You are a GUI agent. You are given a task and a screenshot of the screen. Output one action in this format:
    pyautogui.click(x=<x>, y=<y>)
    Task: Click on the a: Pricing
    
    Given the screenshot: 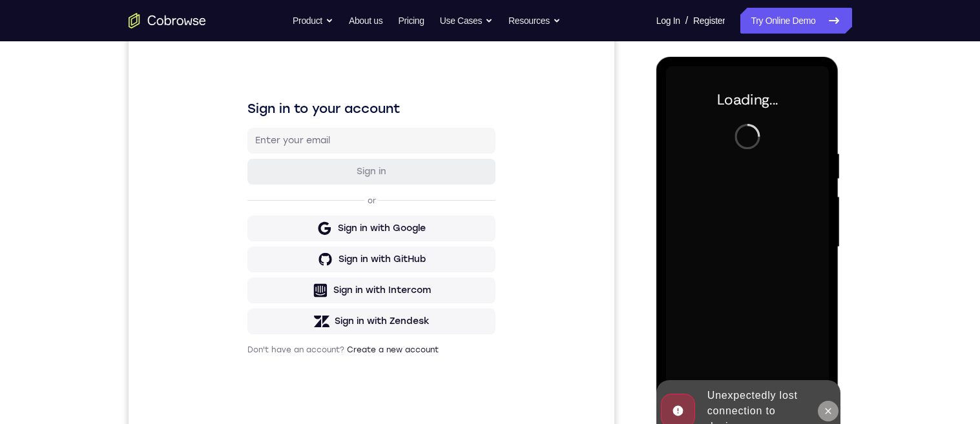 What is the action you would take?
    pyautogui.click(x=411, y=21)
    